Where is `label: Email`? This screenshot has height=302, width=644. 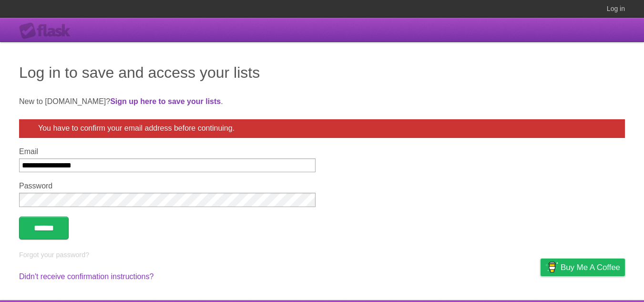 label: Email is located at coordinates (167, 151).